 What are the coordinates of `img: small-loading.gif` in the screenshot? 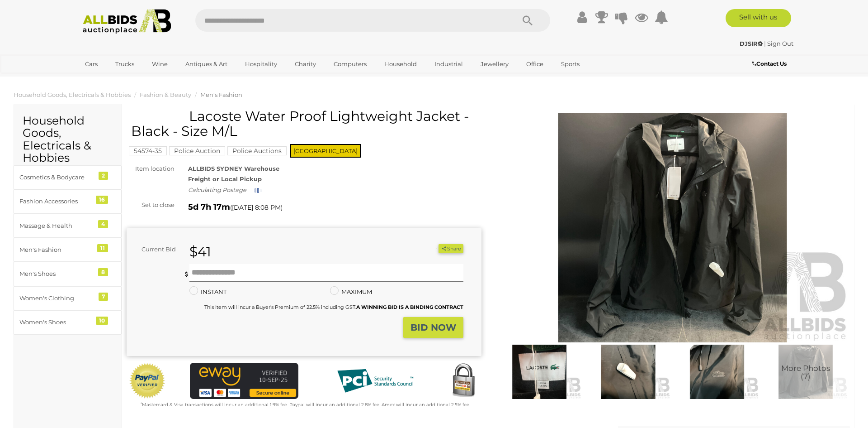 It's located at (258, 190).